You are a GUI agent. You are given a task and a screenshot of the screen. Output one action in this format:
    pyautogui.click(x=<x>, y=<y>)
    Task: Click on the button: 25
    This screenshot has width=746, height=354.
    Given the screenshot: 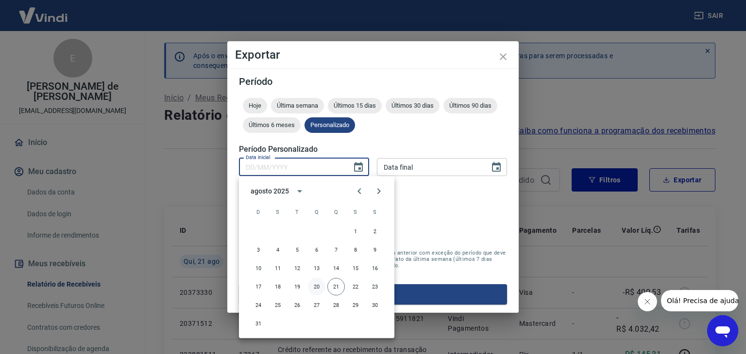 What is the action you would take?
    pyautogui.click(x=278, y=305)
    